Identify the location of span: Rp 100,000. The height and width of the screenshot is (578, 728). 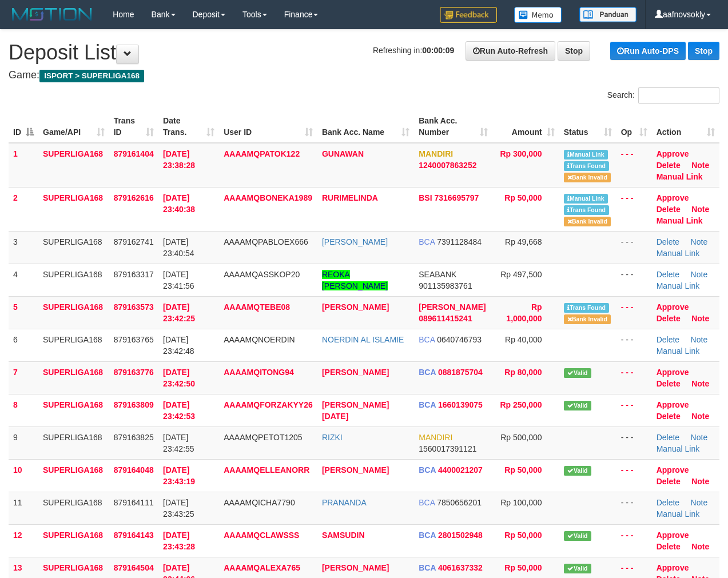
(521, 502).